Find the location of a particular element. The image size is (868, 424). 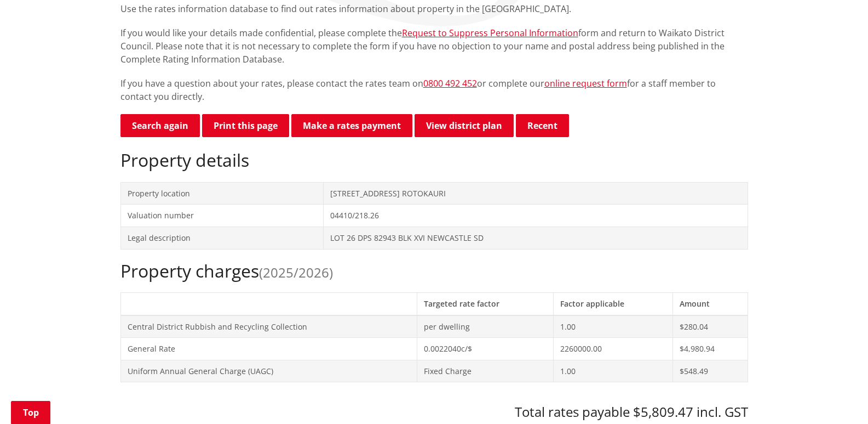

p: Use the rates information database to find out rates information about property in the [GEOGRAPHI... is located at coordinates (434, 9).